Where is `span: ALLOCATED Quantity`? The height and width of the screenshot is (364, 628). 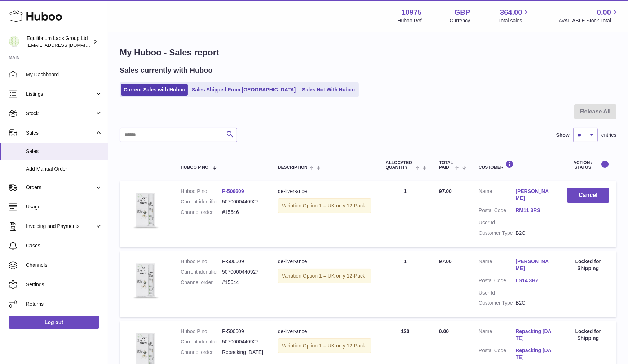
span: ALLOCATED Quantity is located at coordinates (399, 165).